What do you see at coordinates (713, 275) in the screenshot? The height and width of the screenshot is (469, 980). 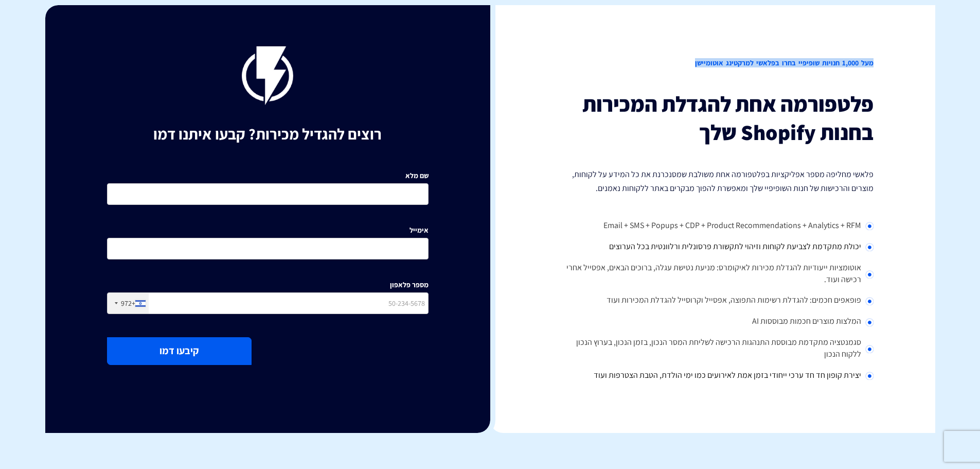 I see `li: אוטומציות ייעודיות להגדלת מכירות לאיקומרס: מניעת נטישת עגלה, ברוכים הבאים, אפסייל אחרי רכישה ועוד.` at bounding box center [713, 275].